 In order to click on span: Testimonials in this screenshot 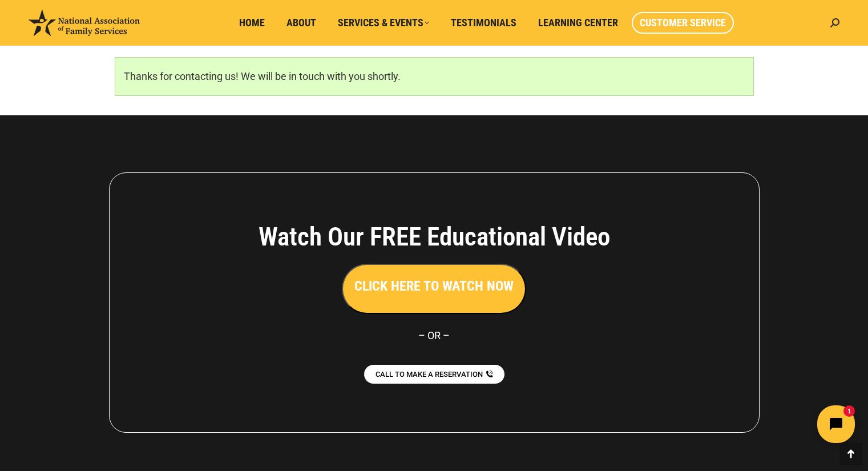, I will do `click(483, 23)`.